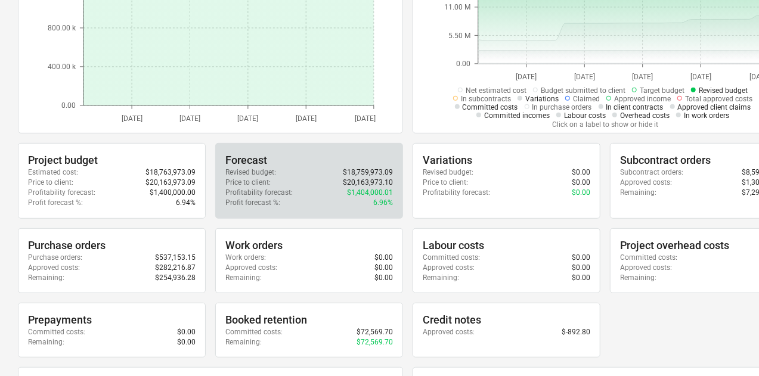 This screenshot has height=376, width=759. What do you see at coordinates (175, 268) in the screenshot?
I see `p: $282,216.87` at bounding box center [175, 268].